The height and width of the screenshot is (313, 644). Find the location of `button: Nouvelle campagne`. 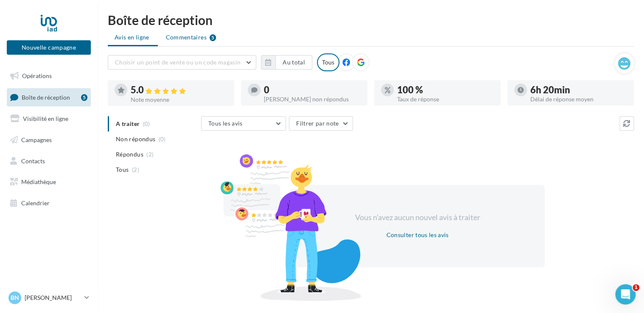

button: Nouvelle campagne is located at coordinates (49, 48).